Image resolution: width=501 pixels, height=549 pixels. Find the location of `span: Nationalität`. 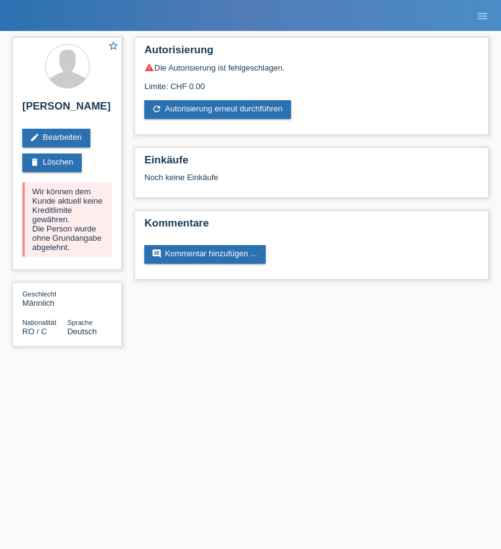

span: Nationalität is located at coordinates (39, 322).